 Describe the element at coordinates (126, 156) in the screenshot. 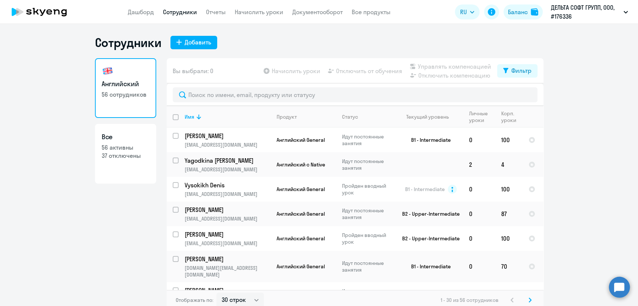

I see `p: 37 отключены` at that location.